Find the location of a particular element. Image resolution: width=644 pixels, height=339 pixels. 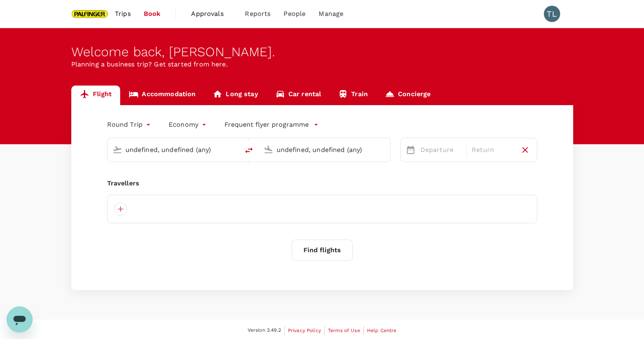

p: Departure is located at coordinates (441, 150).